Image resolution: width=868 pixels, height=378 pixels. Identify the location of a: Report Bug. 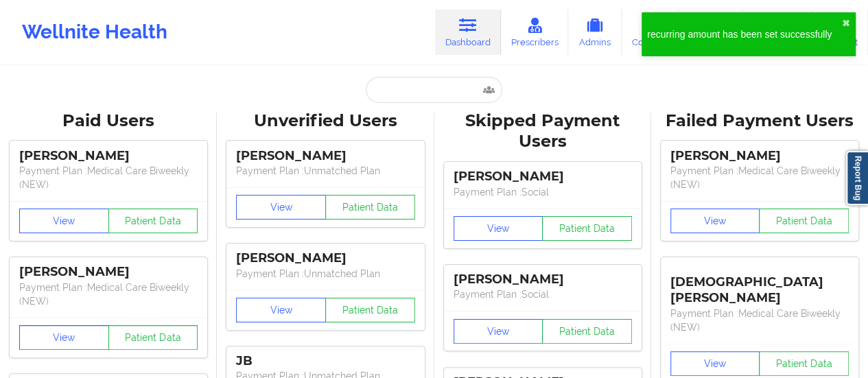
(857, 177).